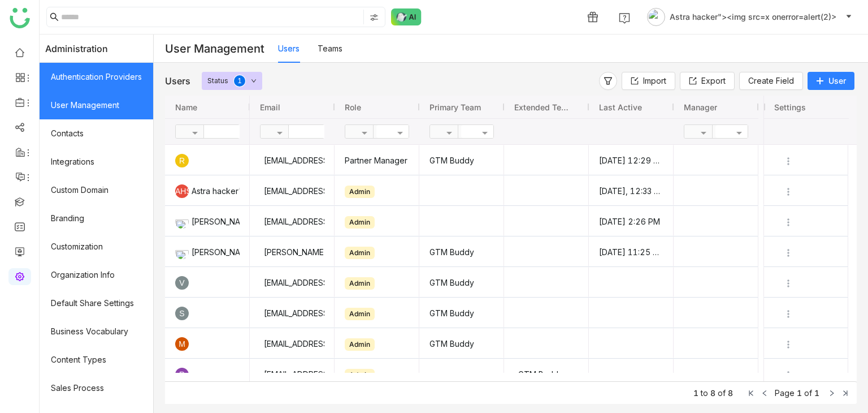  I want to click on span: to, so click(704, 393).